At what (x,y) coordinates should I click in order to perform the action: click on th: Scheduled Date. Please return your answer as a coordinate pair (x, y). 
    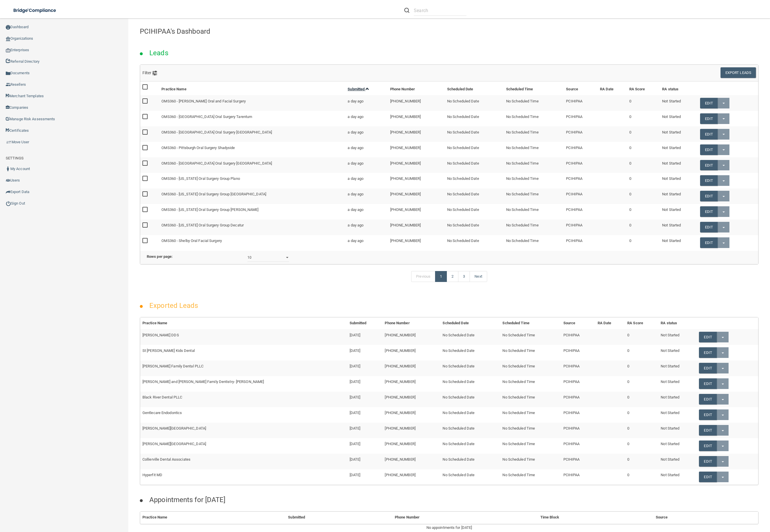
    Looking at the image, I should click on (474, 88).